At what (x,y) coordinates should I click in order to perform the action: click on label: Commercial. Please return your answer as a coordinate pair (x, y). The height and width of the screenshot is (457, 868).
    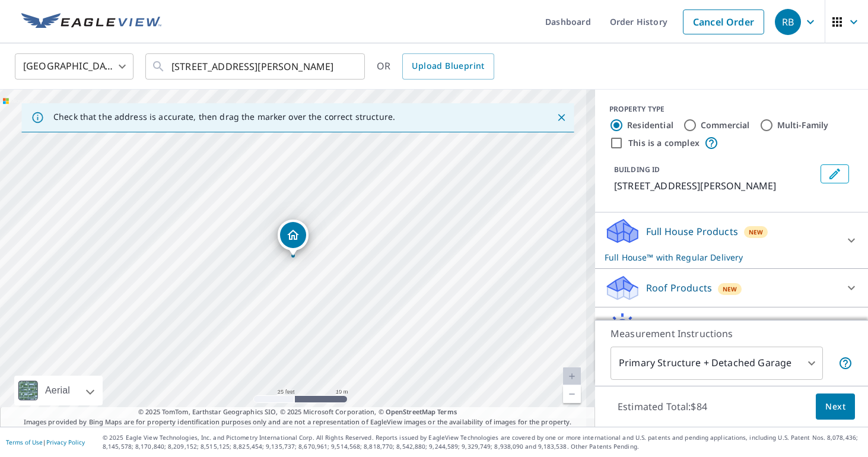
    Looking at the image, I should click on (725, 125).